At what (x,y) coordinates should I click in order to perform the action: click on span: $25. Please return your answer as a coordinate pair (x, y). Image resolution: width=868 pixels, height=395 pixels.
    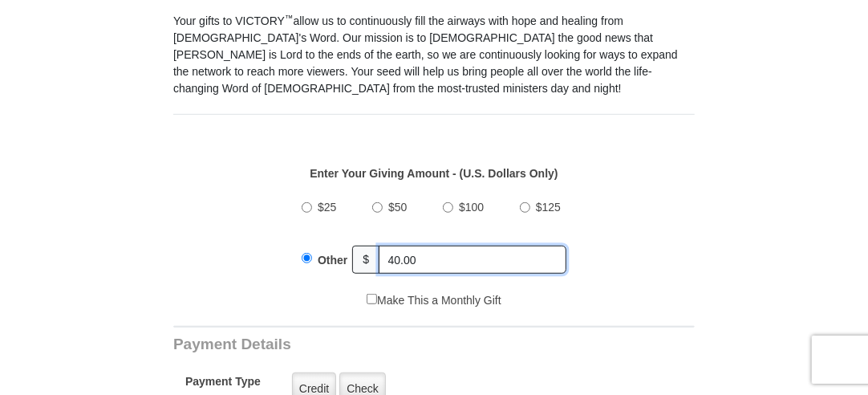
    Looking at the image, I should click on (327, 207).